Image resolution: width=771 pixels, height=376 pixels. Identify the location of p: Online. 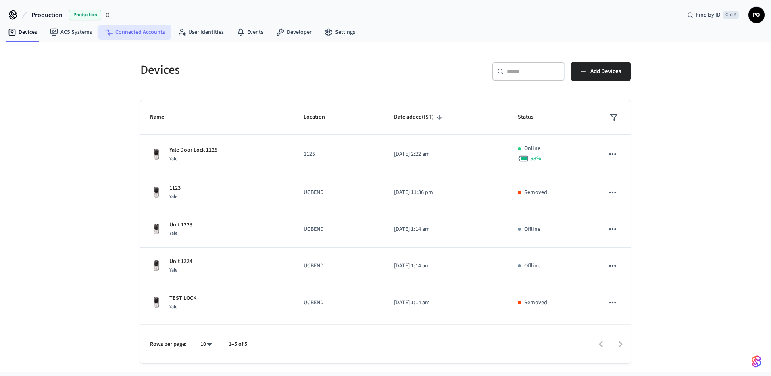
(533, 148).